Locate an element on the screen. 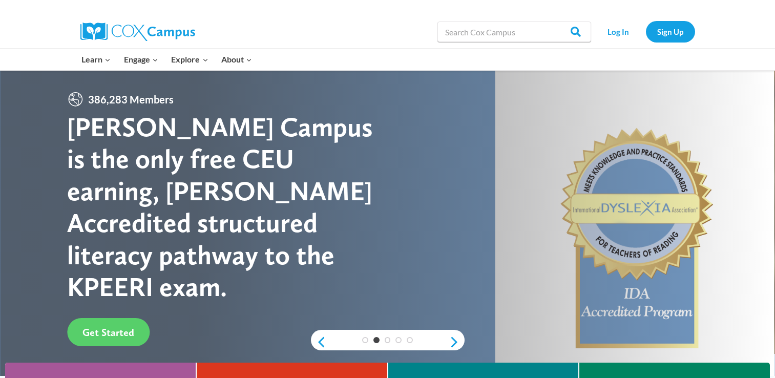 Image resolution: width=775 pixels, height=378 pixels. a: 4 is located at coordinates (399, 340).